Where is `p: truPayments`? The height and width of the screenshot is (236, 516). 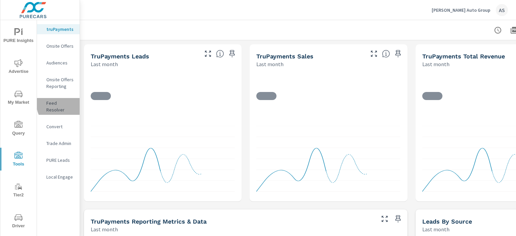
p: truPayments is located at coordinates (60, 29).